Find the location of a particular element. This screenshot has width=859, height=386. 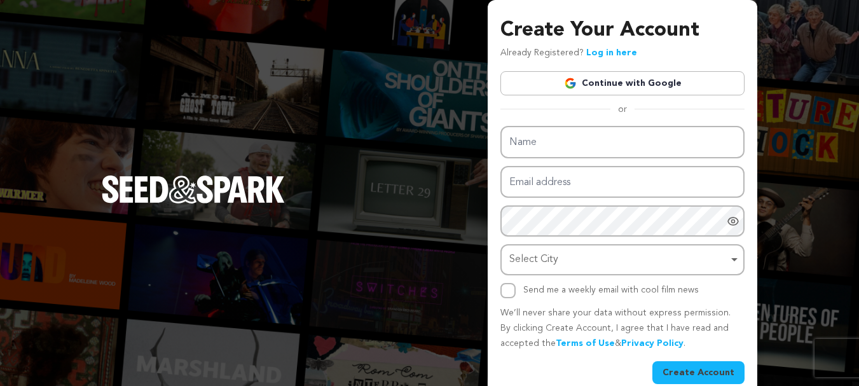

input: Email address is located at coordinates (623, 182).